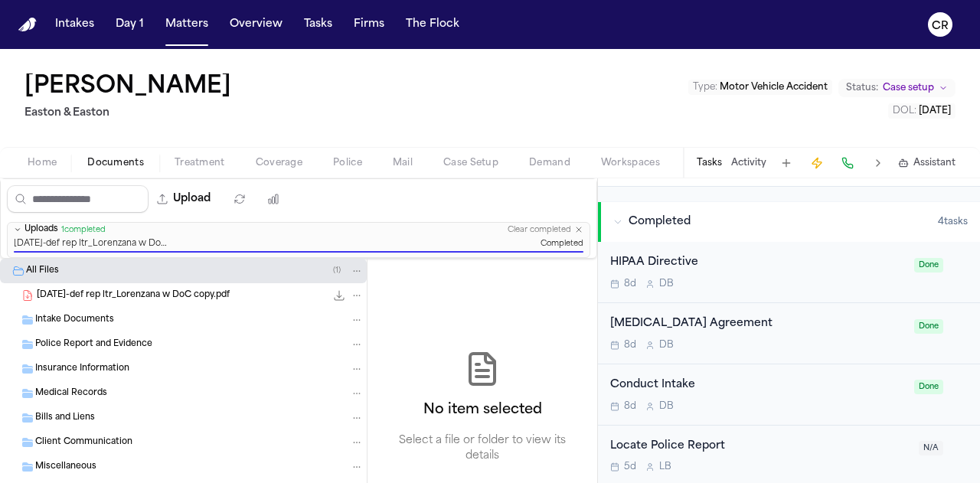  Describe the element at coordinates (41, 229) in the screenshot. I see `span: Uploads` at that location.